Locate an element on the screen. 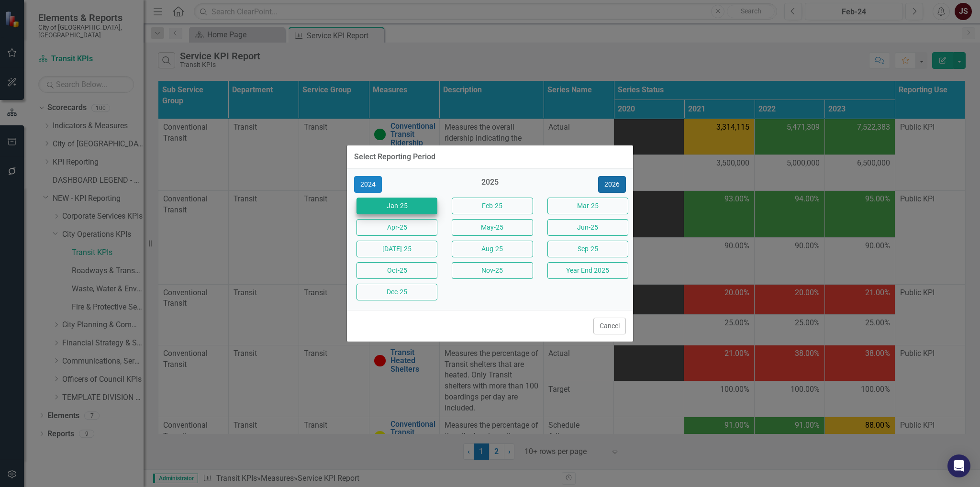  button: Jun-25 is located at coordinates (588, 227).